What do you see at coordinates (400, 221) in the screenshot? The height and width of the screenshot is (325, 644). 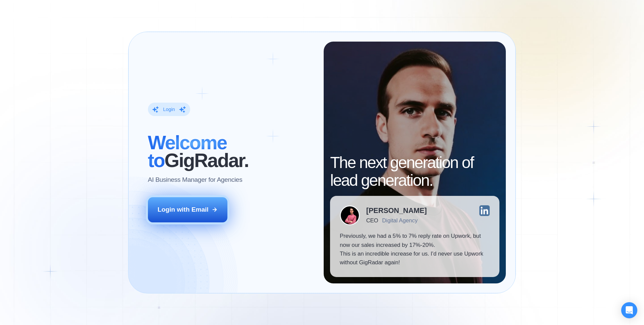 I see `div: Digital Agency` at bounding box center [400, 221].